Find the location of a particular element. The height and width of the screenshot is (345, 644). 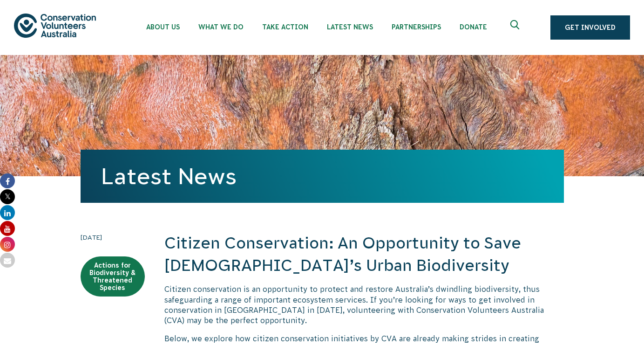

a: Latest News is located at coordinates (168, 176).